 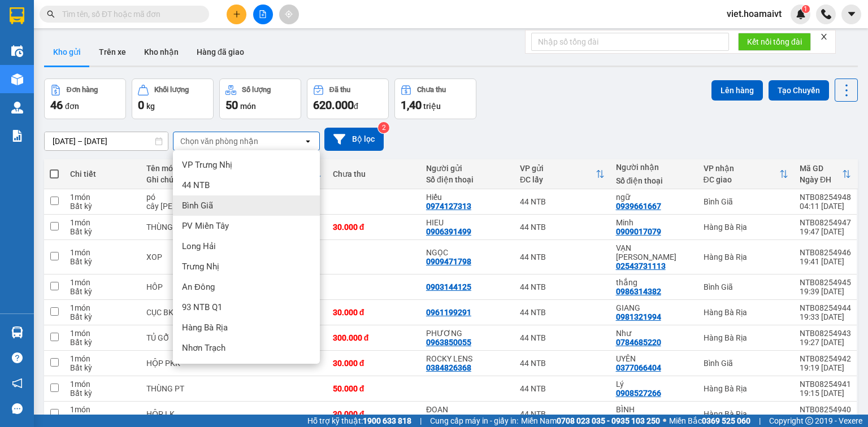 I want to click on div: XOP, so click(x=188, y=257).